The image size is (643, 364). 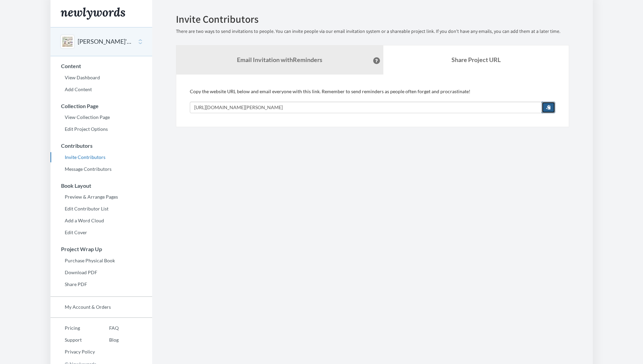 What do you see at coordinates (373, 31) in the screenshot?
I see `p: There are two ways to send invitations to people. You can invite people via our email invitation ...` at bounding box center [373, 31].